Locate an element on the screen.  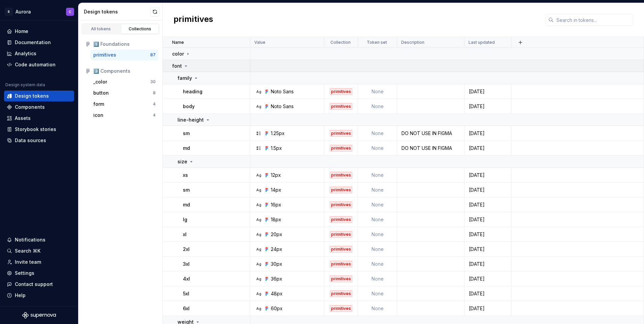
div: B is located at coordinates (9, 12).